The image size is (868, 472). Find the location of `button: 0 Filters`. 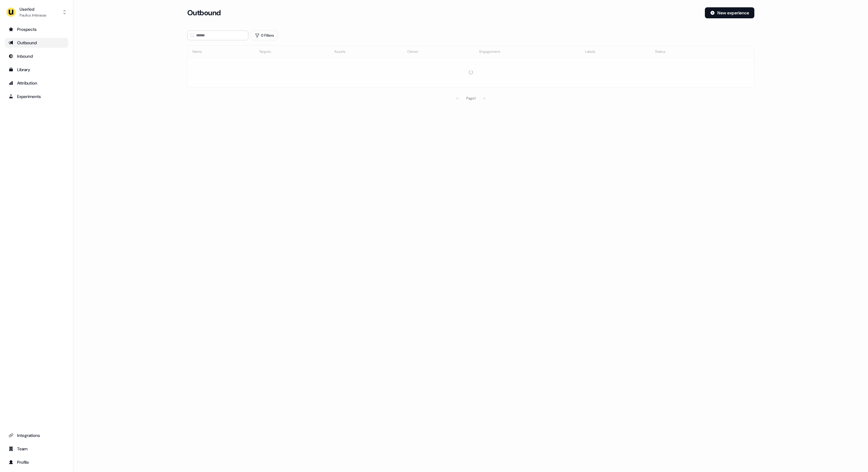

button: 0 Filters is located at coordinates (264, 36).